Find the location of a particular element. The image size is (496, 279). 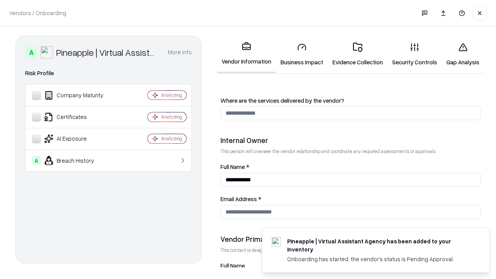

a: Gap Analysis is located at coordinates (463, 54).